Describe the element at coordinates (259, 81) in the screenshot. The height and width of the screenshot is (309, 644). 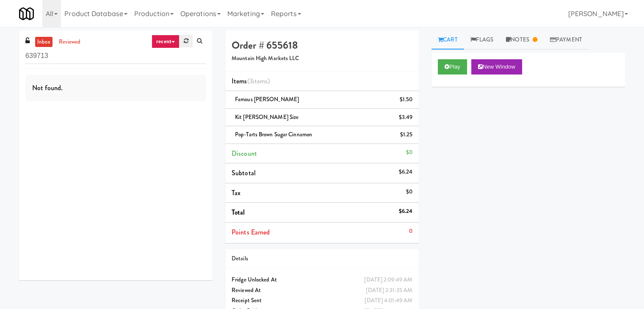
I see `span: (3 )` at that location.